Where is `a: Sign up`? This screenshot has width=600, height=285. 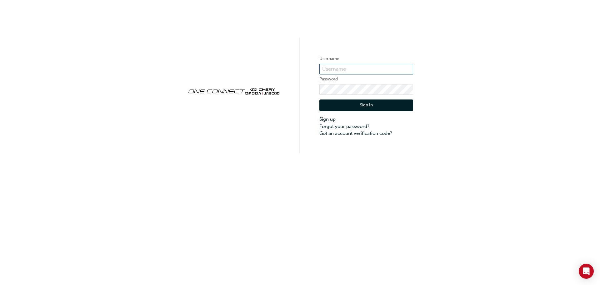 a: Sign up is located at coordinates (366, 119).